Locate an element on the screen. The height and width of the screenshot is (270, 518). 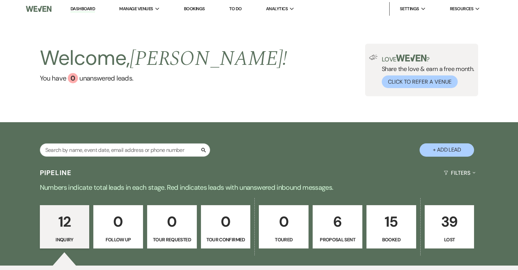
span: Resources is located at coordinates (462, 9).